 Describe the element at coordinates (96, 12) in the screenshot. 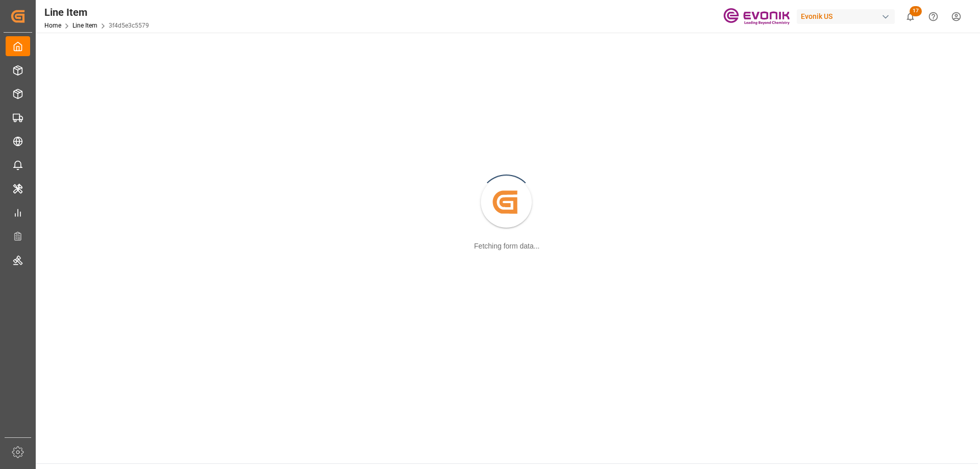

I see `div: Line Item` at that location.